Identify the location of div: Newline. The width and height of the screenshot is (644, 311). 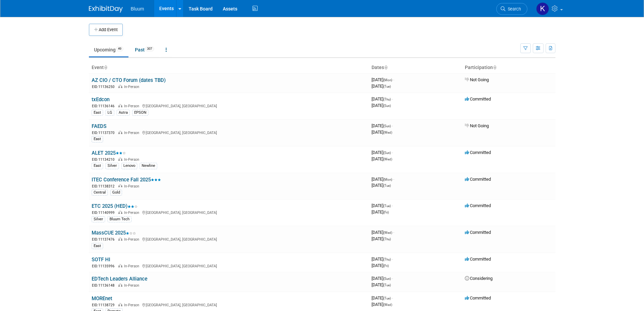
(148, 166).